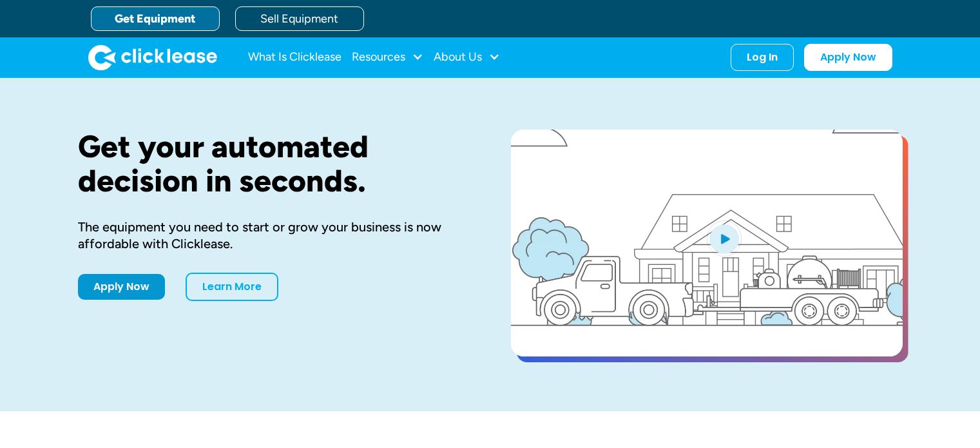  What do you see at coordinates (274, 164) in the screenshot?
I see `h1: Get your automated decision in seconds.` at bounding box center [274, 164].